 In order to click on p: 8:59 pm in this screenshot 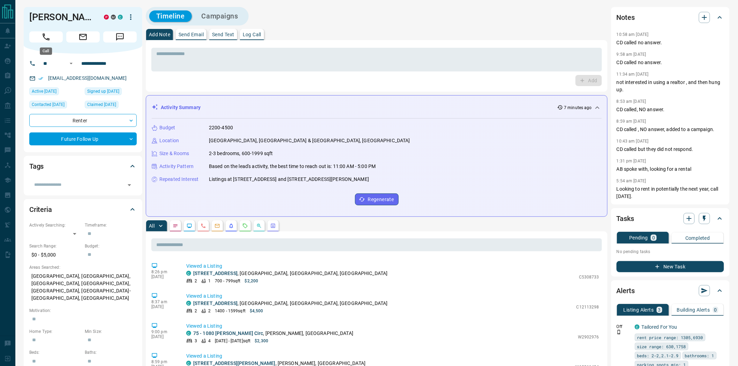, I will do `click(164, 362)`.